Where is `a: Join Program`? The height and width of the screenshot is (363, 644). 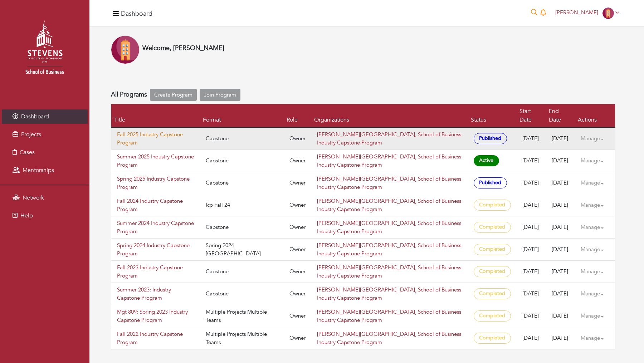 a: Join Program is located at coordinates (220, 95).